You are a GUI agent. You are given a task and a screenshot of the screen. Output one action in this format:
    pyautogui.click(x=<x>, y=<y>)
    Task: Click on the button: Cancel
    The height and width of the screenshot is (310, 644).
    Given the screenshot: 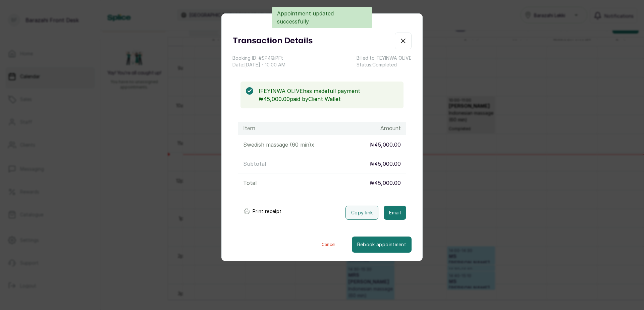 What is the action you would take?
    pyautogui.click(x=329, y=244)
    